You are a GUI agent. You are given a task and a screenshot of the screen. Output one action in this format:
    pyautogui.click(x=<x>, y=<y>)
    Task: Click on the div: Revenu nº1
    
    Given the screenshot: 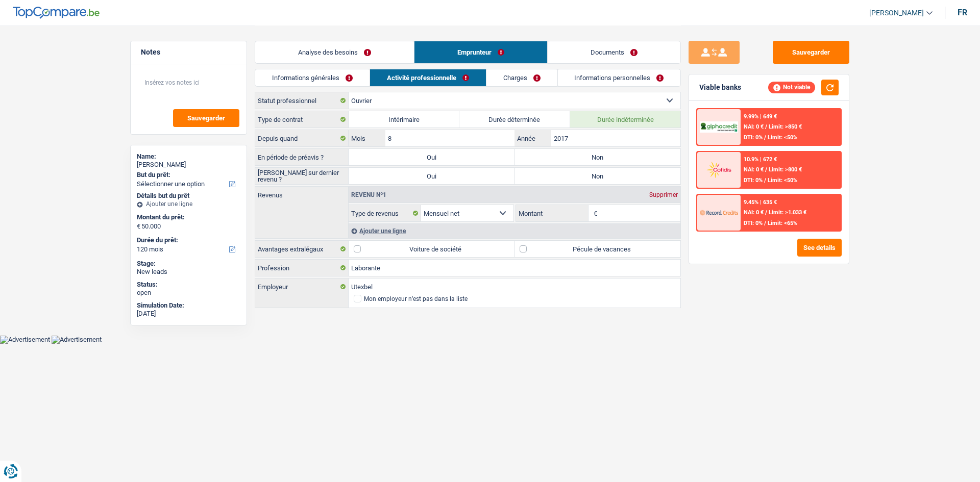 What is the action you would take?
    pyautogui.click(x=369, y=195)
    